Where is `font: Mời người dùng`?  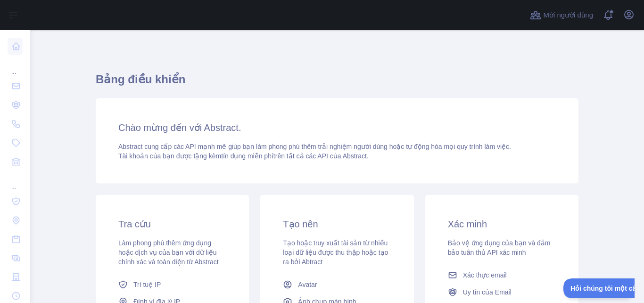 font: Mời người dùng is located at coordinates (569, 15).